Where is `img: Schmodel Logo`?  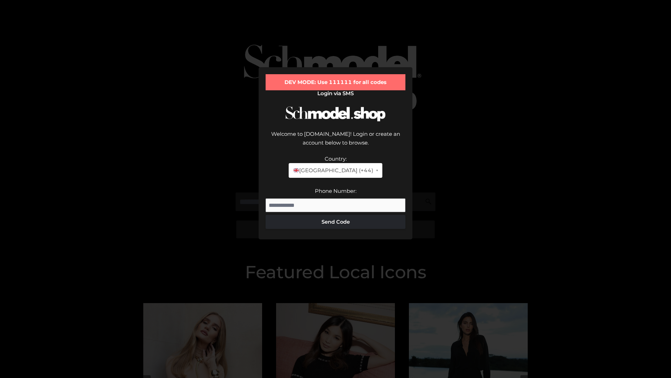
img: Schmodel Logo is located at coordinates (336, 114).